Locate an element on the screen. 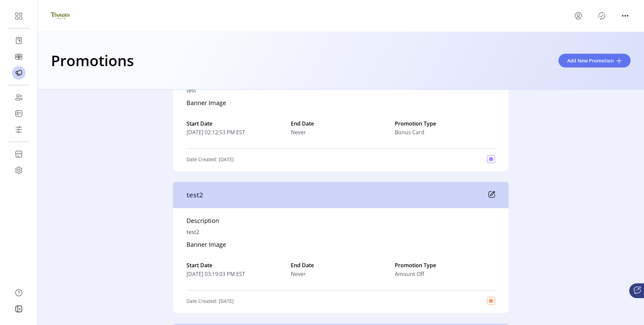  button: Add New Promotion is located at coordinates (594, 61).